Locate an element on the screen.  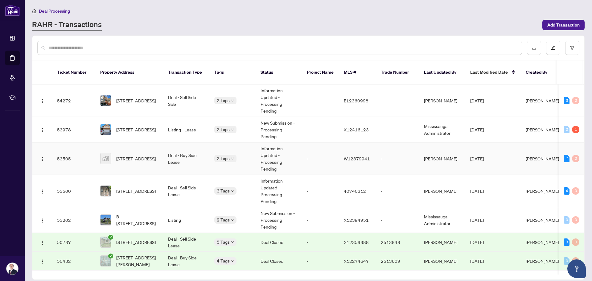
button: filter is located at coordinates (572, 48).